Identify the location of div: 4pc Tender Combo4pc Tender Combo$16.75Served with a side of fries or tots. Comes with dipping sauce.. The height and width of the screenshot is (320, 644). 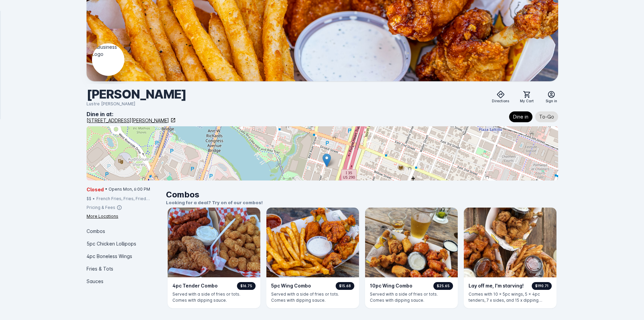
(214, 258).